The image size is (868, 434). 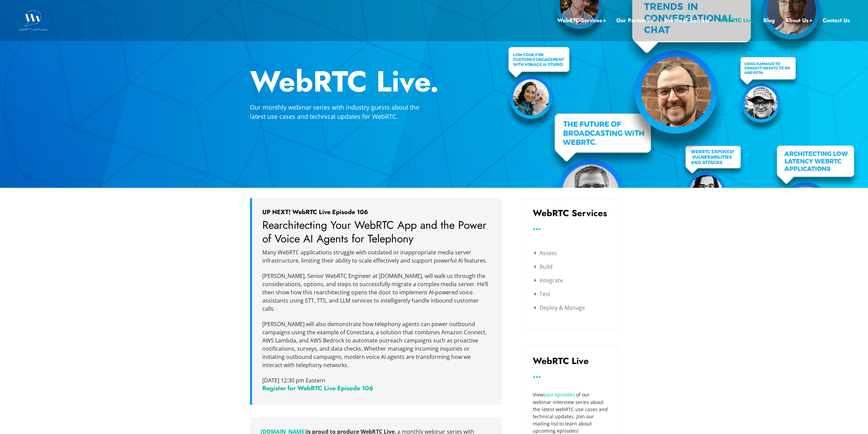 What do you see at coordinates (737, 21) in the screenshot?
I see `a: WebRTC Live` at bounding box center [737, 21].